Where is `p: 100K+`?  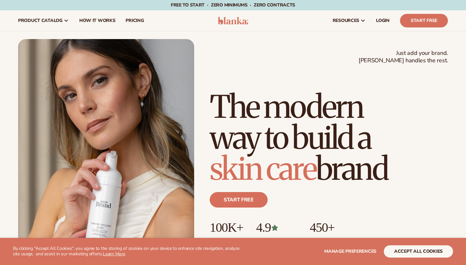
p: 100K+ is located at coordinates (226, 228).